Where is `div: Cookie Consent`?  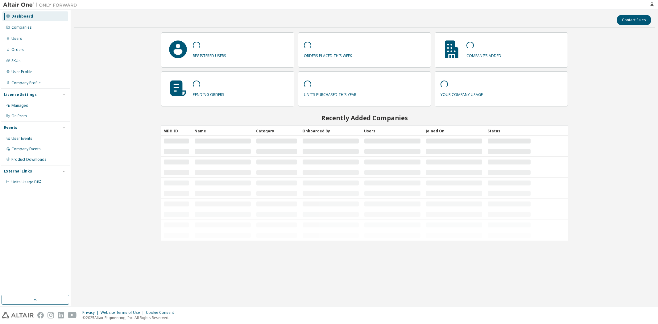
div: Cookie Consent is located at coordinates (162, 312).